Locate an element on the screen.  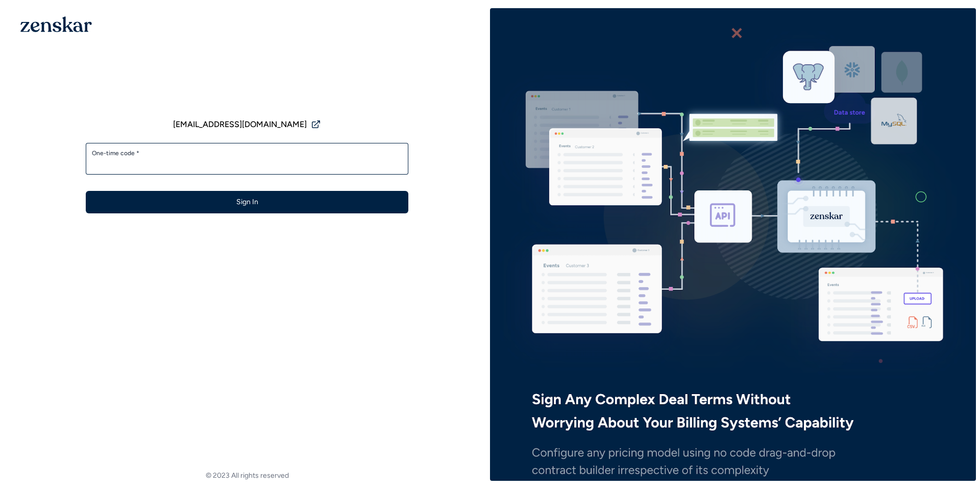
img: 1OGAJ2xQqyY4LXKgY66KYq0eOWRCkrZdAb3gUhuVAqdWPZE9SRJmCz+oDMSn4zDLXe31Ii730ItAGKgCKgCCgCikA4Av8PJUP... is located at coordinates (56, 24).